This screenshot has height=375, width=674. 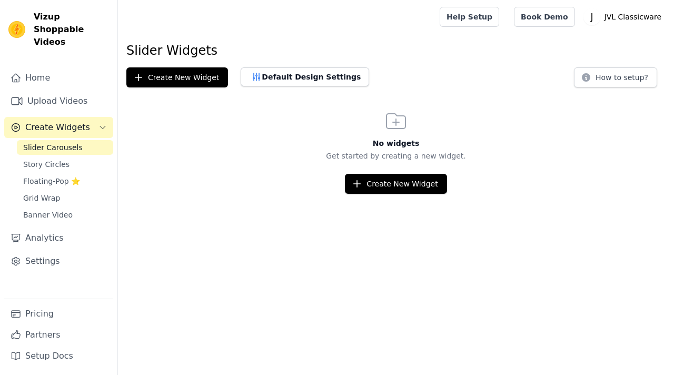 What do you see at coordinates (544, 17) in the screenshot?
I see `a: Book Demo` at bounding box center [544, 17].